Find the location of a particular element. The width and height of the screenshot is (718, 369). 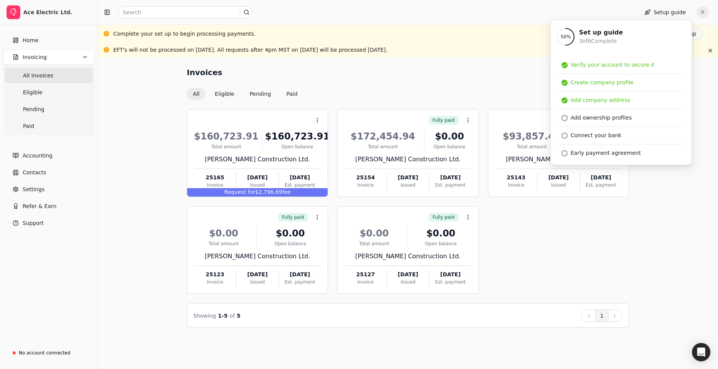

span: R is located at coordinates (703, 12).